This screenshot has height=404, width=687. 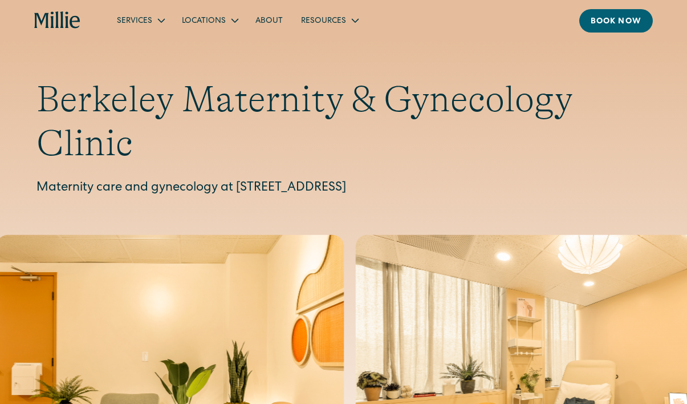 What do you see at coordinates (616, 22) in the screenshot?
I see `div: Book now` at bounding box center [616, 22].